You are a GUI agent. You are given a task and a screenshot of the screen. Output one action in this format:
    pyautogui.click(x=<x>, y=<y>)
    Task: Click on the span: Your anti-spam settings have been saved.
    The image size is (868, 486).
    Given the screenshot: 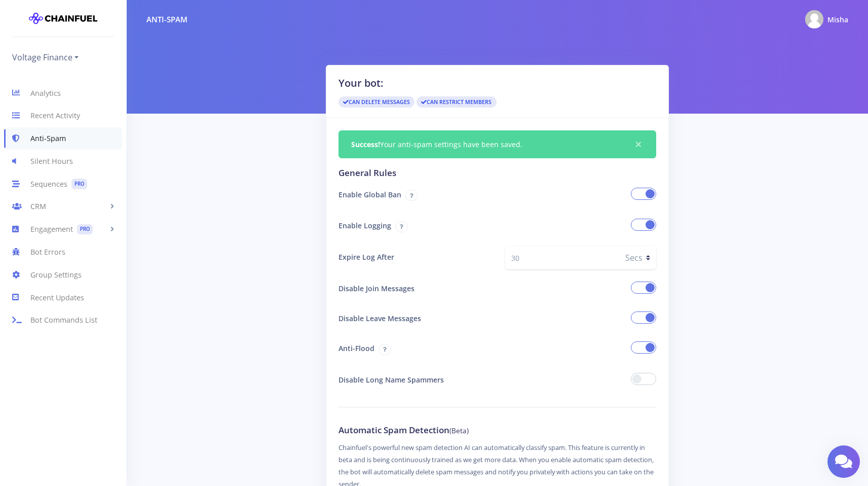 What is the action you would take?
    pyautogui.click(x=437, y=144)
    